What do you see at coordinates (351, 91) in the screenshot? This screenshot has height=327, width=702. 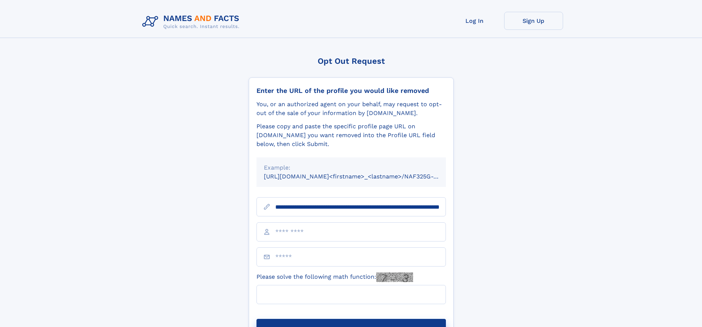 I see `div: Enter the URL of the profile you would like removed` at bounding box center [351, 91].